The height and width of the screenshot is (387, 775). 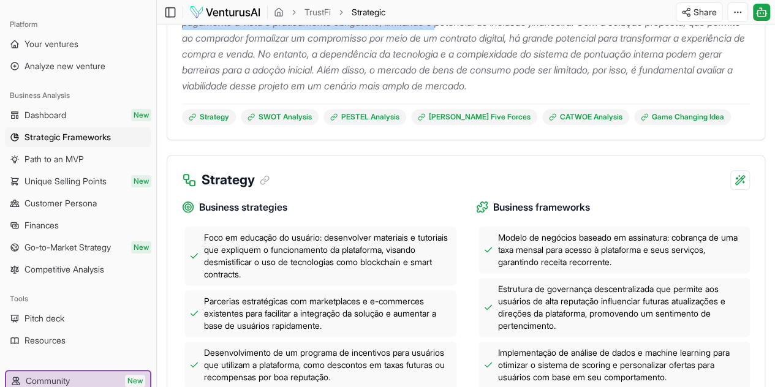 What do you see at coordinates (622, 250) in the screenshot?
I see `span: Modelo de negócios baseado em assinatura: cobrança de uma taxa mensal para acesso à plataforma e ...` at bounding box center [622, 250].